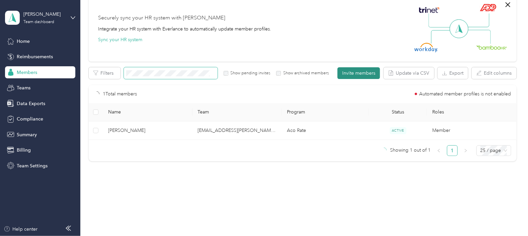 The width and height of the screenshot is (528, 236). I want to click on div: Help center, so click(21, 229).